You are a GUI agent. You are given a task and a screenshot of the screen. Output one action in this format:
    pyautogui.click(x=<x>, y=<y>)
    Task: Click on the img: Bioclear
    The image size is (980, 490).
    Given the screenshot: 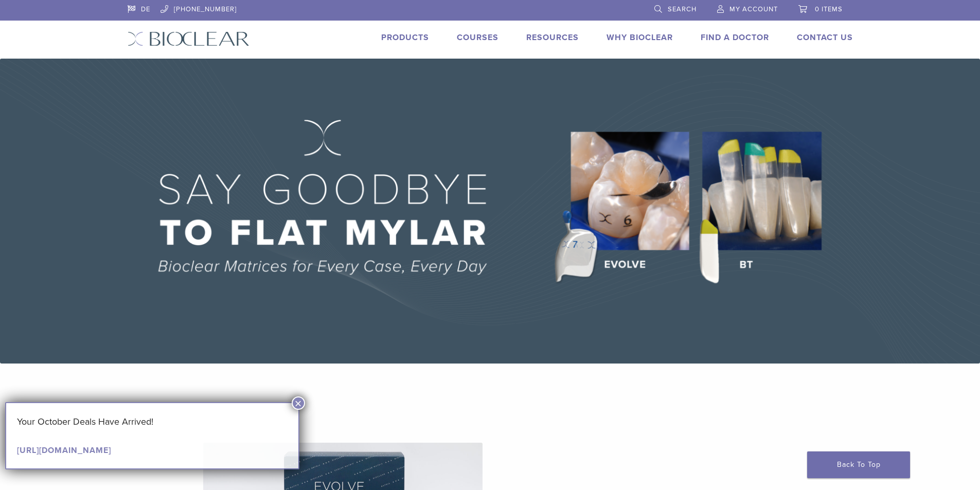 What is the action you would take?
    pyautogui.click(x=188, y=39)
    